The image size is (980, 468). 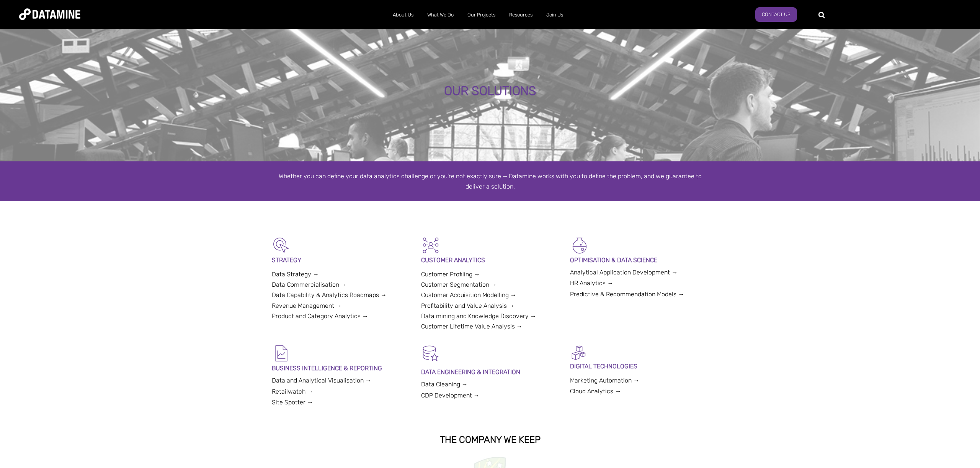 What do you see at coordinates (555, 15) in the screenshot?
I see `a: Join Us` at bounding box center [555, 15].